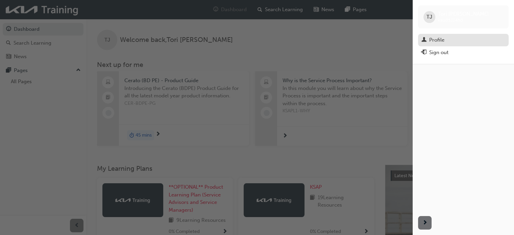 This screenshot has height=235, width=514. I want to click on div: Profile, so click(437, 40).